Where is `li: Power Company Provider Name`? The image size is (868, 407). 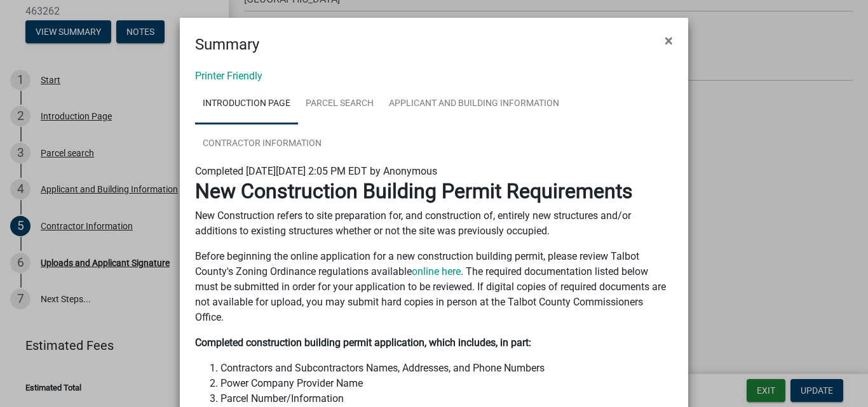
li: Power Company Provider Name is located at coordinates (446, 384).